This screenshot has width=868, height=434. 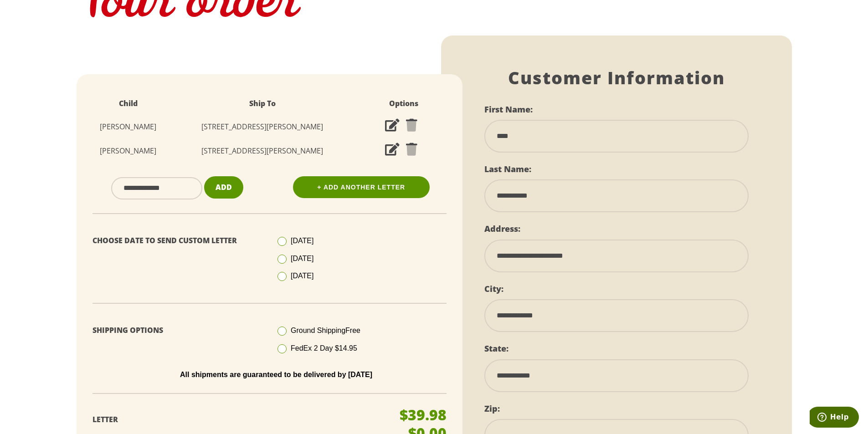 I want to click on label: Zip:, so click(x=492, y=408).